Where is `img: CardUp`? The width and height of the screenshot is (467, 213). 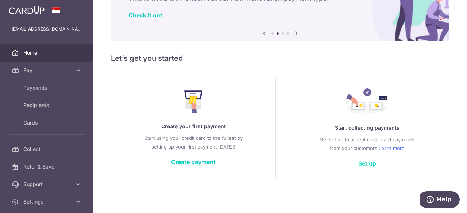 img: CardUp is located at coordinates (27, 10).